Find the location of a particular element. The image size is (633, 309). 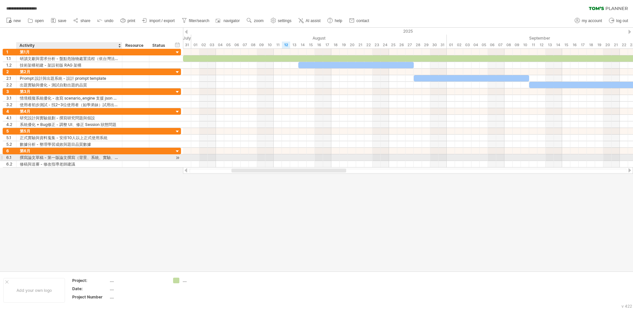

div: 情境模擬系統優化 - 改寫 scenario_engine 支援 json 自動載入 is located at coordinates (69, 98).